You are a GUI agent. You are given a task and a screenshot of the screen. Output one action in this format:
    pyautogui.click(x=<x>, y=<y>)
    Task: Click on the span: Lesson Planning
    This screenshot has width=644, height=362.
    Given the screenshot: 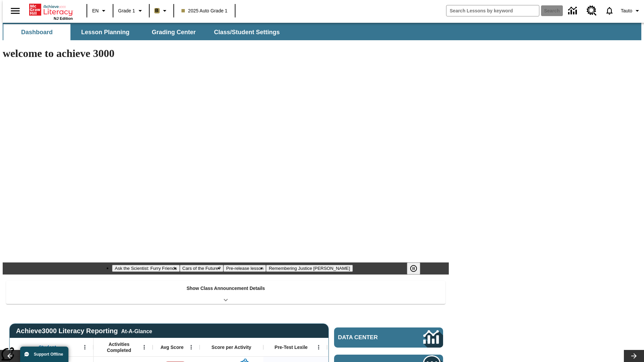 What is the action you would take?
    pyautogui.click(x=105, y=32)
    